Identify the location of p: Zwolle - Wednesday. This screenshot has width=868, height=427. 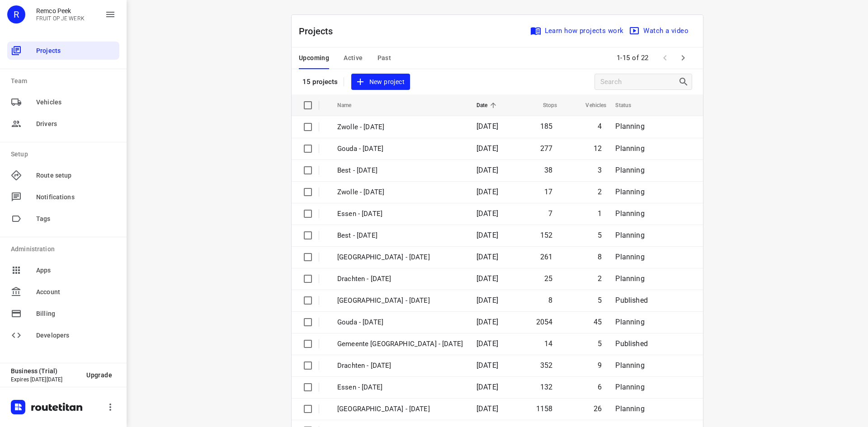
(400, 409).